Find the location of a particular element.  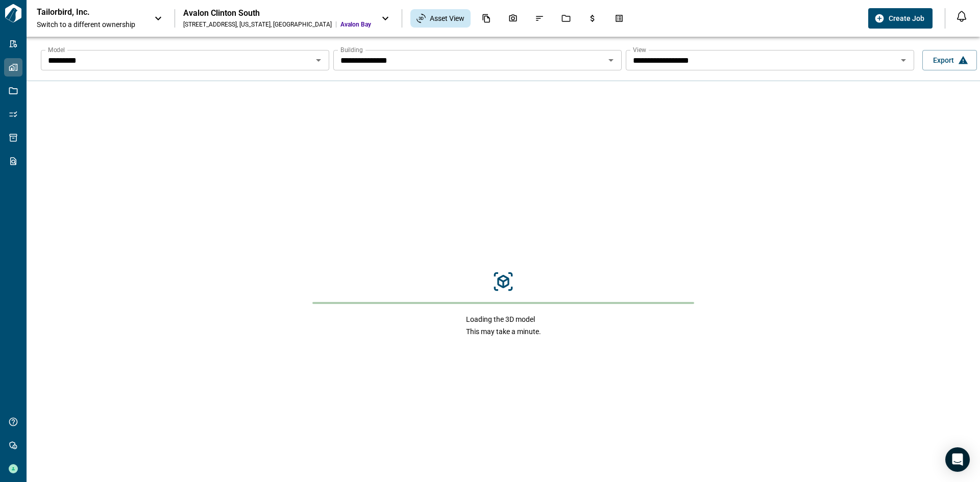

span: Asset View is located at coordinates (447, 19).